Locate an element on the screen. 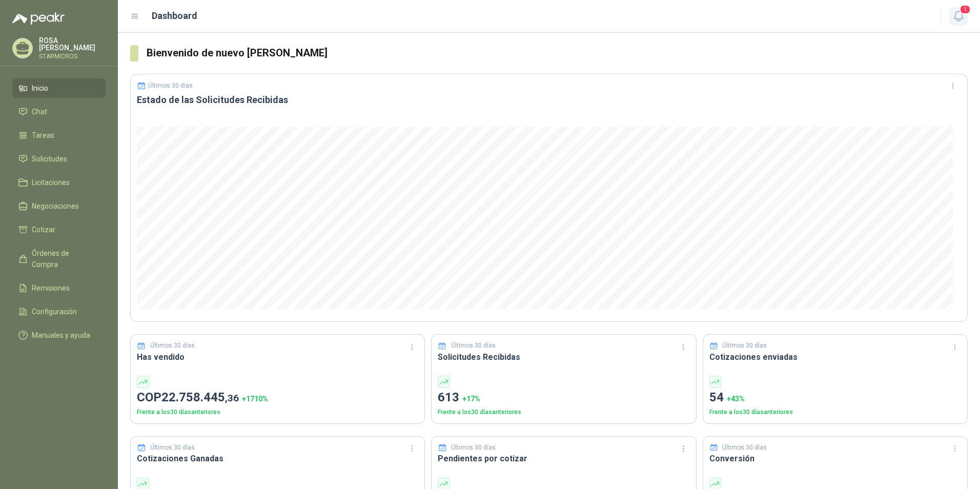 This screenshot has width=980, height=489. a: Licitaciones is located at coordinates (59, 183).